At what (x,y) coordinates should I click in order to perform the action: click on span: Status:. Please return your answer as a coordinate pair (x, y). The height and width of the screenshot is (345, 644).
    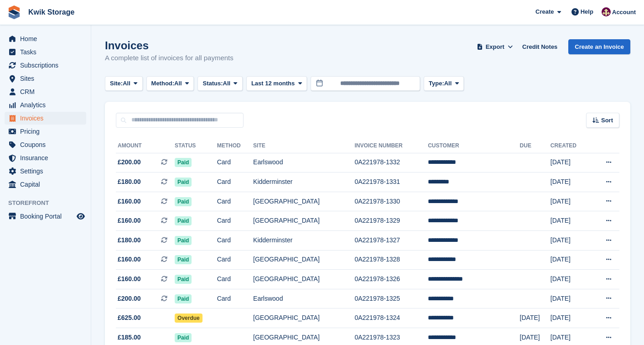
    Looking at the image, I should click on (213, 84).